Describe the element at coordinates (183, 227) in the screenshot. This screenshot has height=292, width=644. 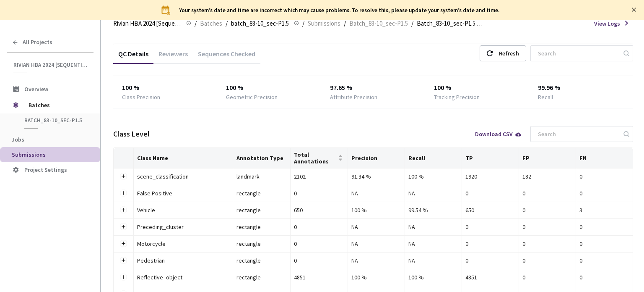
I see `div: Preceding_cluster` at that location.